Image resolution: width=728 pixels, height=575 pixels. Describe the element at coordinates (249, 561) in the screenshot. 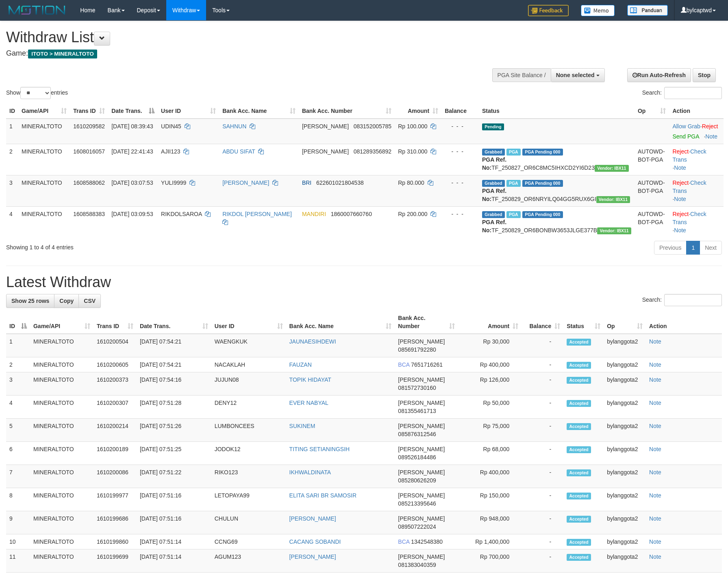

I see `td: AGUM123` at that location.